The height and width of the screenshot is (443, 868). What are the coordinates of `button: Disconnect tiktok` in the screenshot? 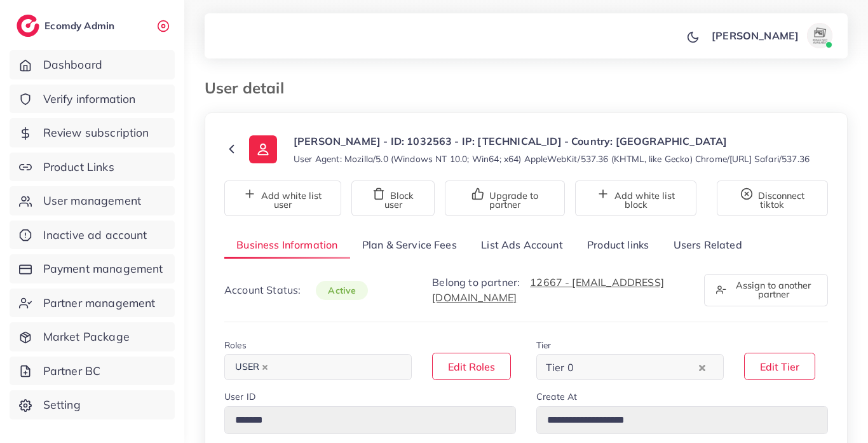 It's located at (772, 199).